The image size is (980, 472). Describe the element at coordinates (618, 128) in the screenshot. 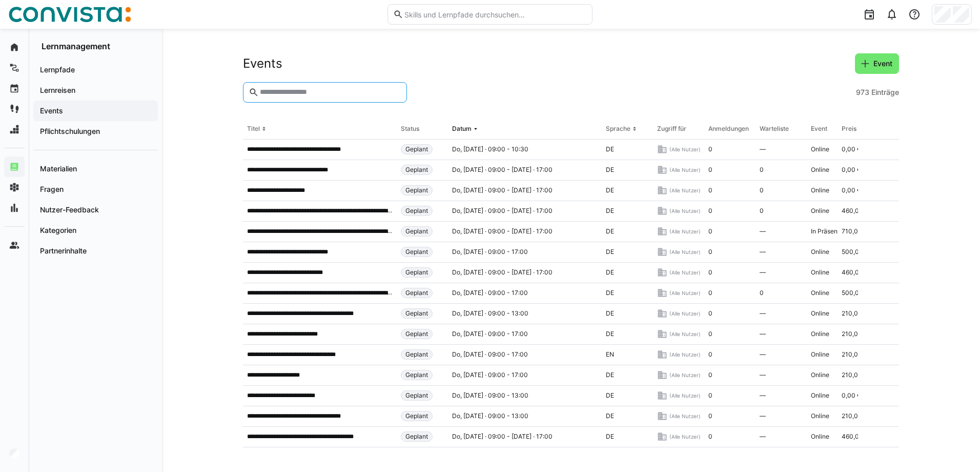

I see `div: Sprache` at that location.